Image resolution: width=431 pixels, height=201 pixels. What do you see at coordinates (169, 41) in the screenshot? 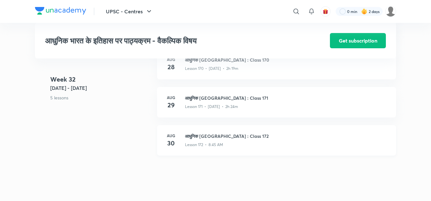
I see `h3: आधुनिक भारत के इतिहास पर पाठ्यक्रम - वैकल्पिक विषय` at bounding box center [169, 41].